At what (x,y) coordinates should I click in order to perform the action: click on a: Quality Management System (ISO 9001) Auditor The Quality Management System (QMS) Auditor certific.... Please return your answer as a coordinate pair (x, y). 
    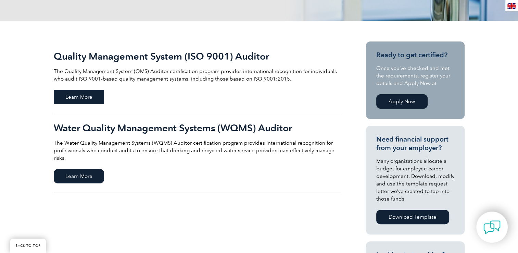
    Looking at the image, I should click on (197, 77).